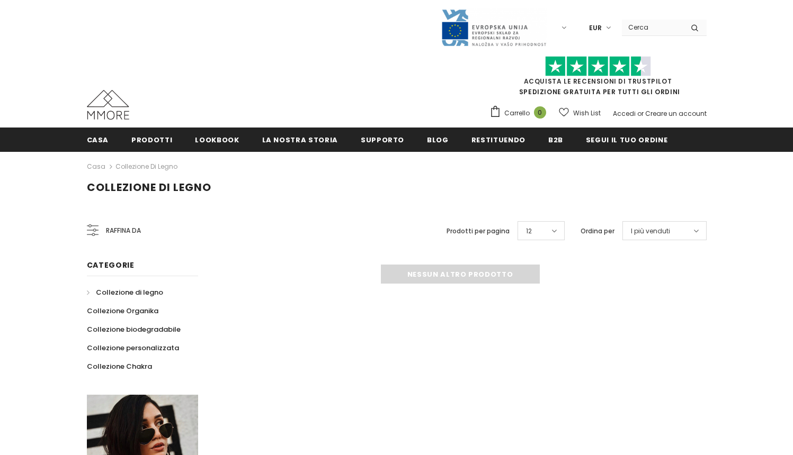 The image size is (793, 455). Describe the element at coordinates (517, 113) in the screenshot. I see `span: Carrello` at that location.